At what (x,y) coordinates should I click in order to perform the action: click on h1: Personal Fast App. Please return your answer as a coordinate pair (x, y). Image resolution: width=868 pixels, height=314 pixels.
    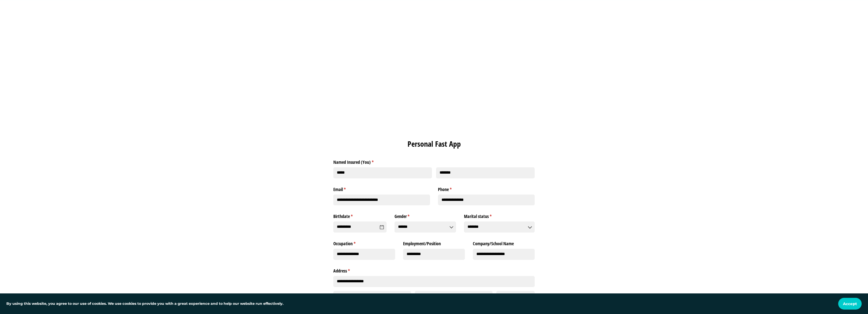
    Looking at the image, I should click on (434, 144).